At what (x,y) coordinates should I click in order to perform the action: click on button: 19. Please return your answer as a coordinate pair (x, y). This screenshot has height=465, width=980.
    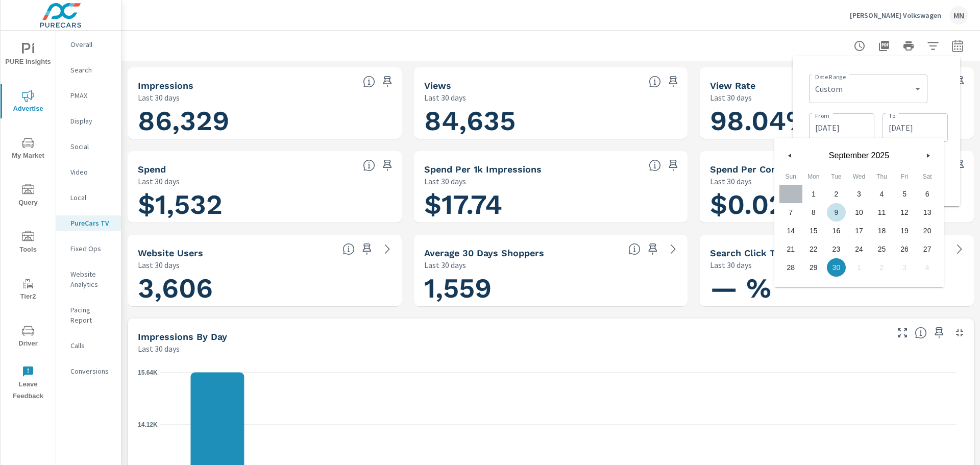
    Looking at the image, I should click on (904, 231).